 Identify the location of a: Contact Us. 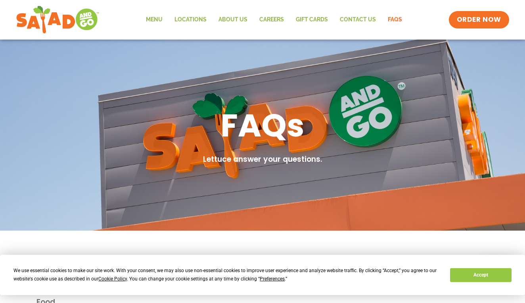
(357, 20).